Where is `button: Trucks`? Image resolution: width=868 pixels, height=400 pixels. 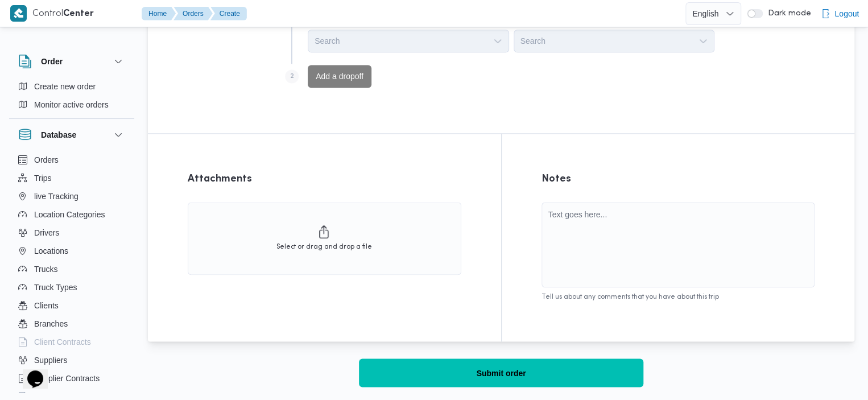 button: Trucks is located at coordinates (72, 270).